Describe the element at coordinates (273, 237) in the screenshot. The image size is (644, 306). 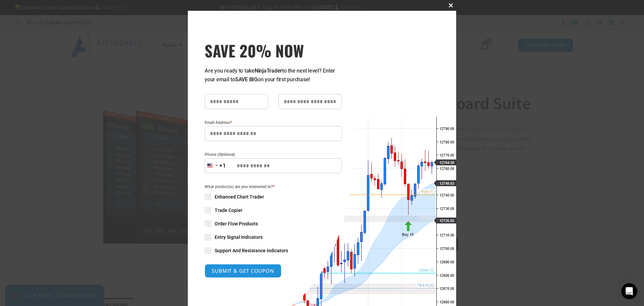
I see `label: Entry Signal Indicators` at that location.